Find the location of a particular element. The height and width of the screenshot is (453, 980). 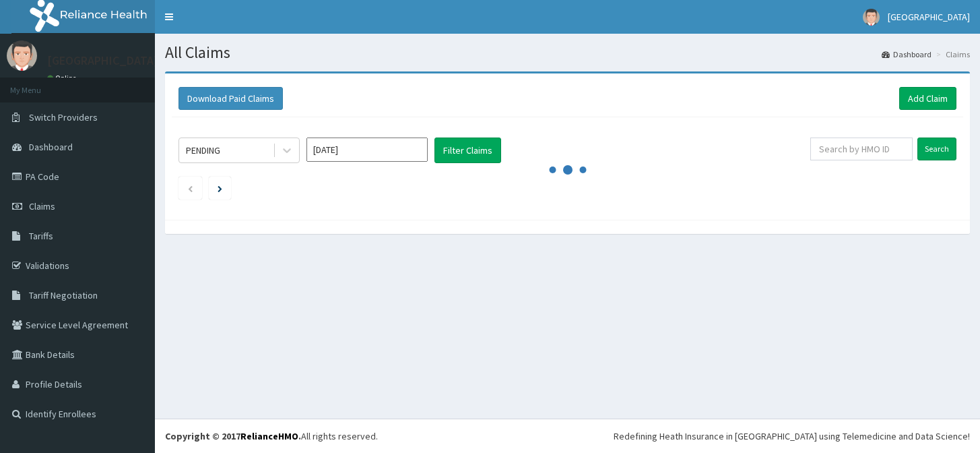

a: Online is located at coordinates (63, 78).